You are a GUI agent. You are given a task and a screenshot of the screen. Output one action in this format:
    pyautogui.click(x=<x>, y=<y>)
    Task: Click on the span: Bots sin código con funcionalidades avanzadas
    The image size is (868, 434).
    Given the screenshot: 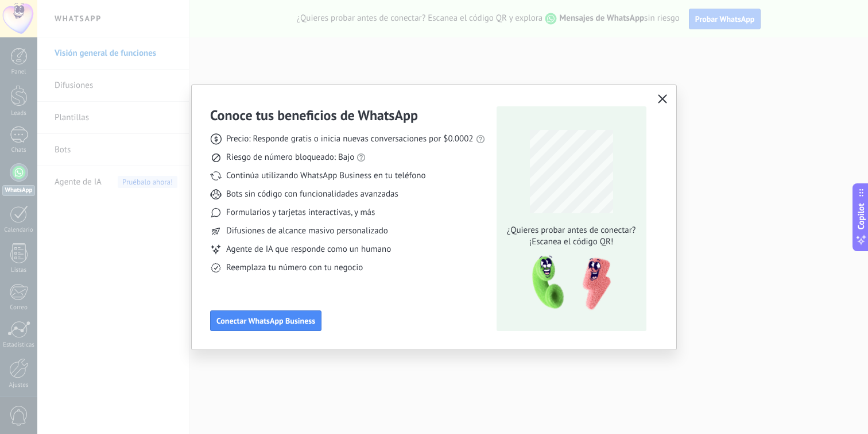 What is the action you would take?
    pyautogui.click(x=312, y=194)
    